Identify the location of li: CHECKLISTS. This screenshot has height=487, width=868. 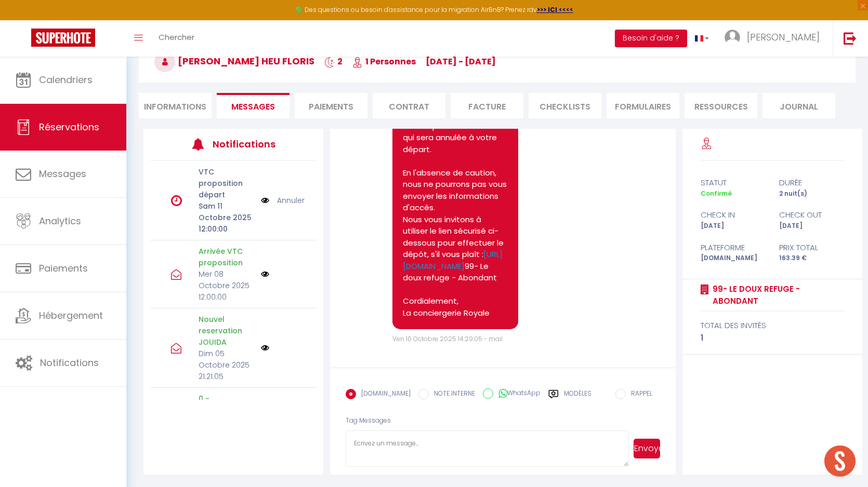
(566, 106).